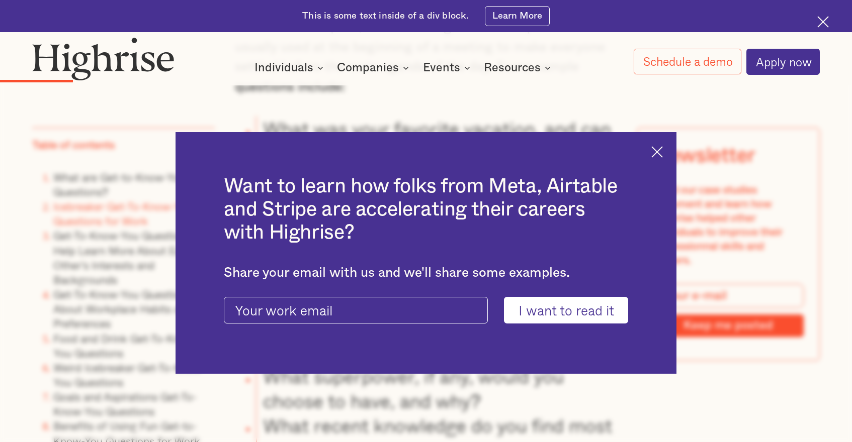 Image resolution: width=852 pixels, height=442 pixels. What do you see at coordinates (566, 310) in the screenshot?
I see `input: I want to read it` at bounding box center [566, 310].